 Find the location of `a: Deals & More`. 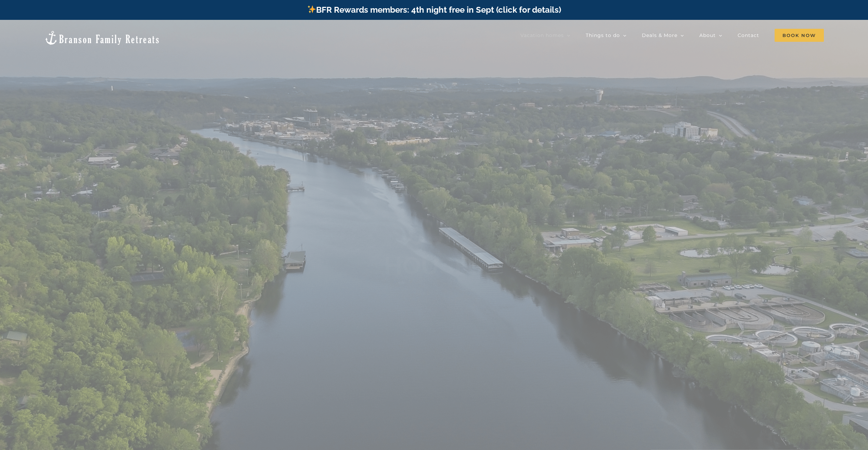

a: Deals & More is located at coordinates (662, 35).